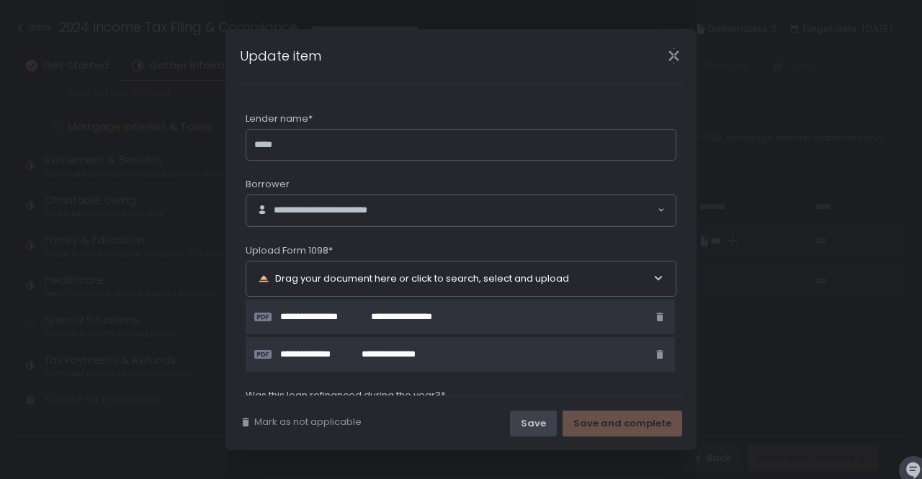 The width and height of the screenshot is (922, 479). What do you see at coordinates (673, 55) in the screenshot?
I see `div: Close` at bounding box center [673, 55].